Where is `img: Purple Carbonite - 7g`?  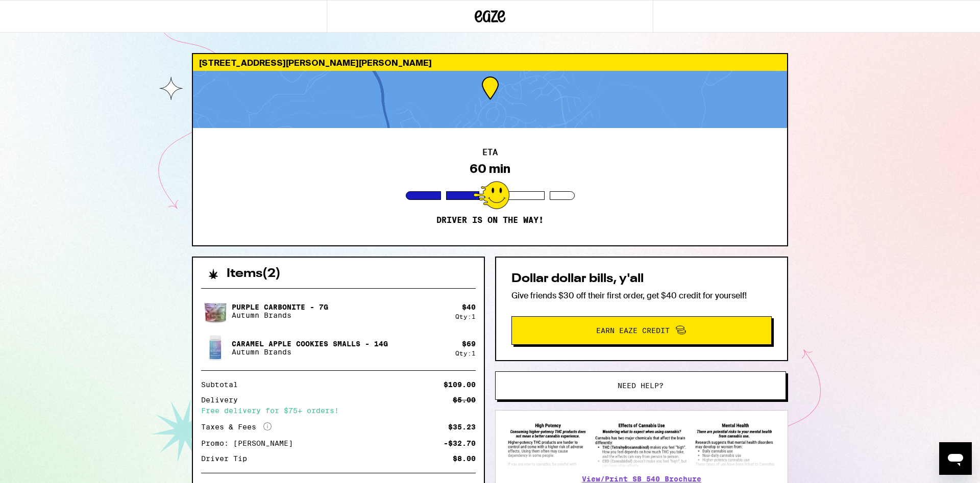 img: Purple Carbonite - 7g is located at coordinates (215, 311).